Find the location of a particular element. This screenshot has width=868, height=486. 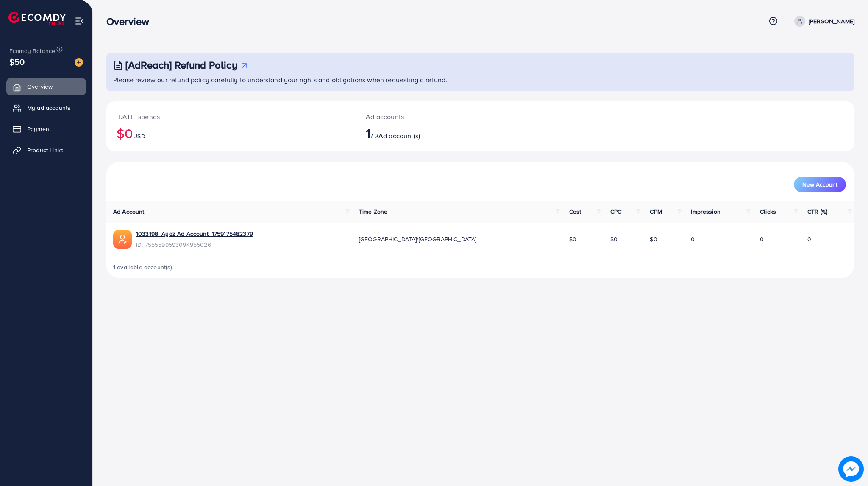

a: 1033198_Ayaz Ad Account_1759175482379 is located at coordinates (194, 233).